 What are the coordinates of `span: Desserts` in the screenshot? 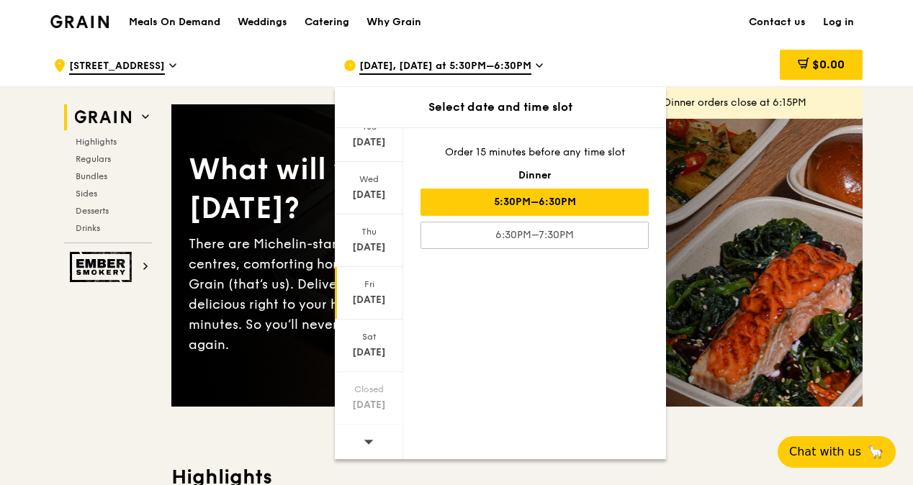 It's located at (92, 211).